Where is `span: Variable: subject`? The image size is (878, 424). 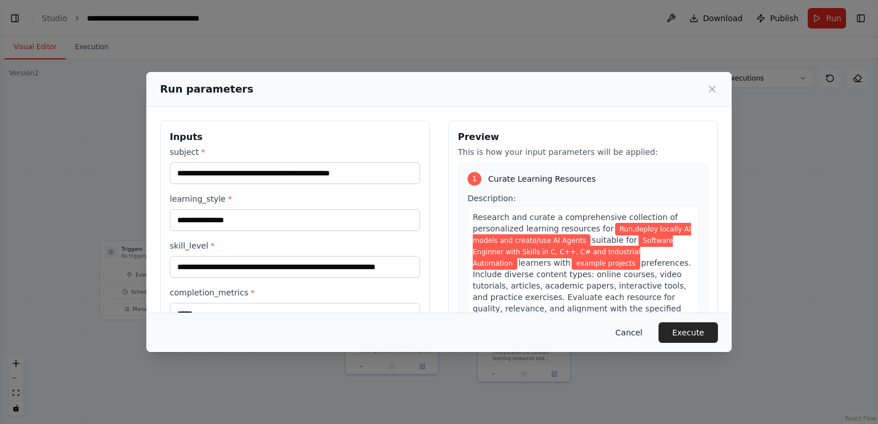 span: Variable: subject is located at coordinates (582, 235).